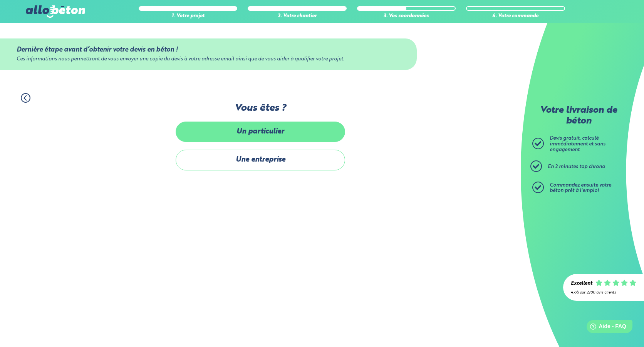  Describe the element at coordinates (208, 59) in the screenshot. I see `div: Ces informations nous permettront de vous envoyer une copie du devis à votre adresse email ainsi ...` at that location.